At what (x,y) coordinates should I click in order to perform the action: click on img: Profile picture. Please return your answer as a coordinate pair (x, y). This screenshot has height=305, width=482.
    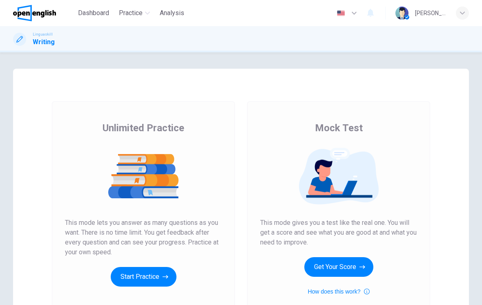
    Looking at the image, I should click on (402, 13).